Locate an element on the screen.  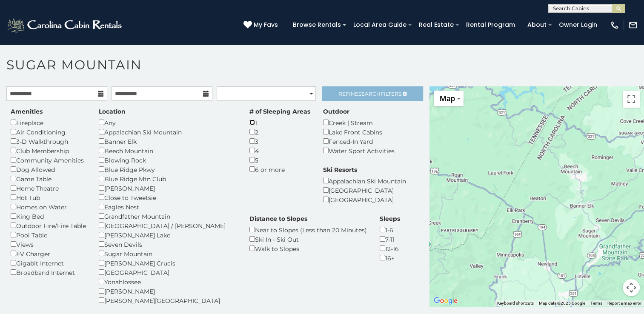
div: Lake Front Cabins is located at coordinates (359, 132).